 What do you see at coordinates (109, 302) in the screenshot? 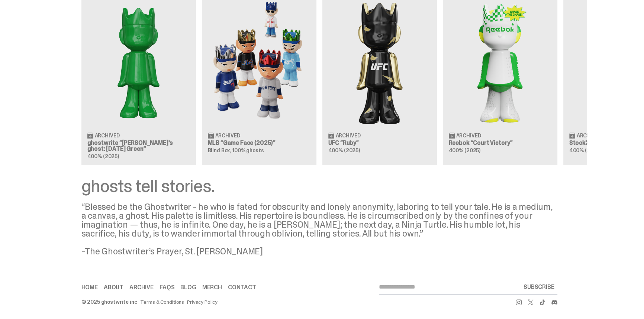
I see `div: © 2025 ghostwrite inc` at bounding box center [109, 302].